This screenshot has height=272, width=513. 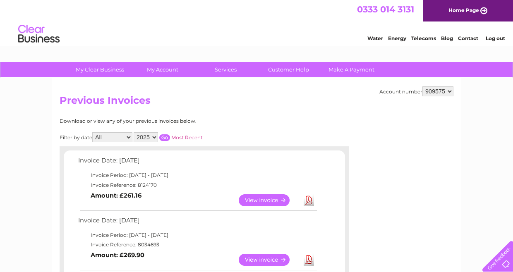 What do you see at coordinates (100, 69) in the screenshot?
I see `a: My Clear Business` at bounding box center [100, 69].